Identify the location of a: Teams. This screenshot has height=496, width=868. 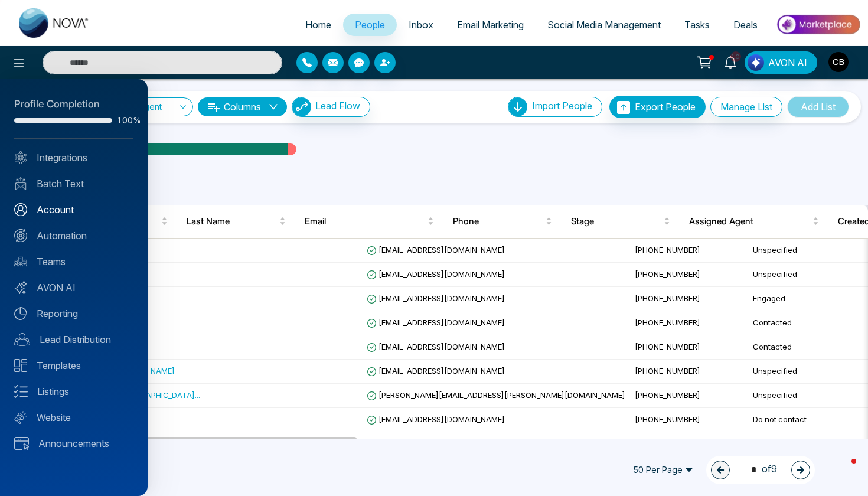
(74, 262).